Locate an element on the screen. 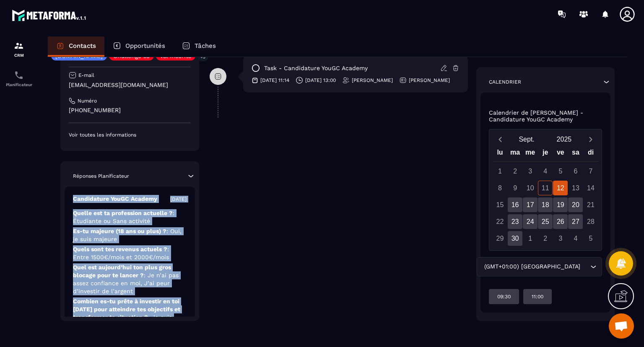 The image size is (644, 347). div: Calendar wrapper is located at coordinates (546, 196).